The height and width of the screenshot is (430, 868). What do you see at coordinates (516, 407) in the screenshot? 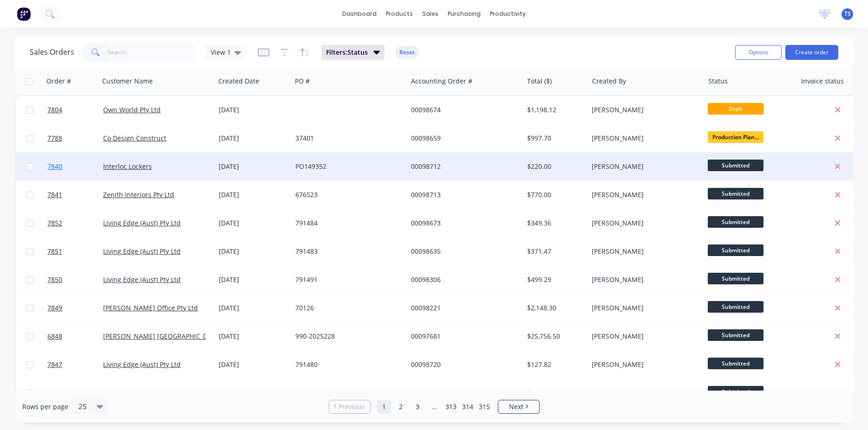
I see `span: Next` at bounding box center [516, 407].